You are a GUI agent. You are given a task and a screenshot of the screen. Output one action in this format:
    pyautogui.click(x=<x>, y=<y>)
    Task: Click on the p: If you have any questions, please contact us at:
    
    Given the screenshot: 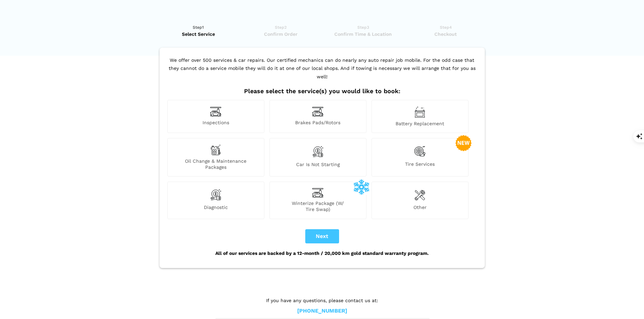 What is the action you would take?
    pyautogui.click(x=322, y=300)
    